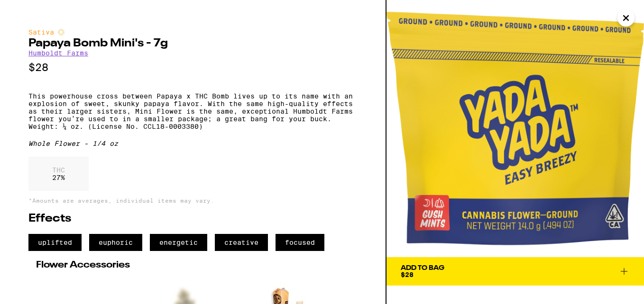 The image size is (644, 304). What do you see at coordinates (422, 268) in the screenshot?
I see `div: Add To Bag` at bounding box center [422, 268].